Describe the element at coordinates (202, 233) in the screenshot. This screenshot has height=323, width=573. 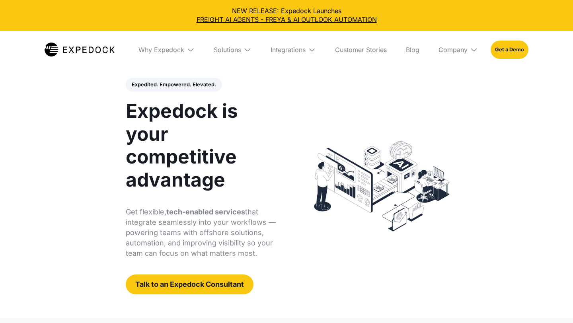
I see `p: Get flexible, that integrate seamlessly into your workflows — powering teams with offshore soluti...` at that location.